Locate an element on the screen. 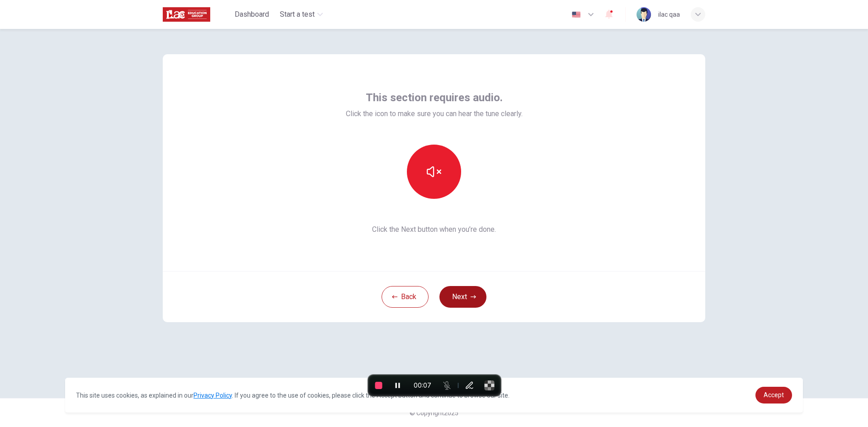  span: This section requires audio. is located at coordinates (434, 98).